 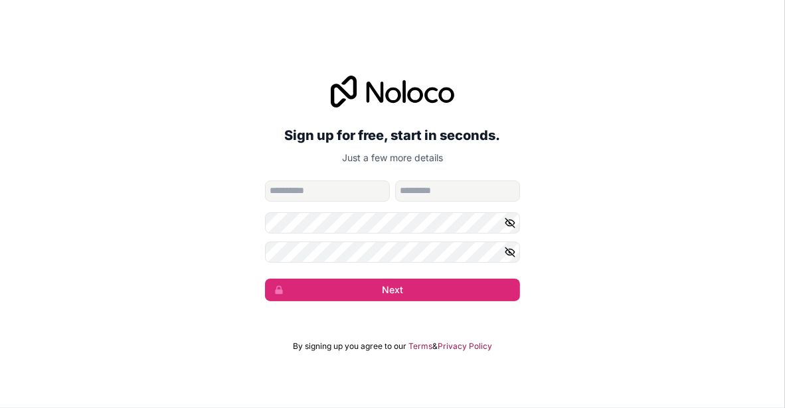 I want to click on p: Just a few more details, so click(x=392, y=158).